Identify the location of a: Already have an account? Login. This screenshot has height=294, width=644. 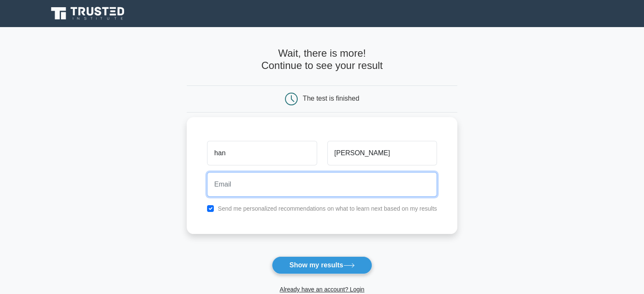
(322, 290).